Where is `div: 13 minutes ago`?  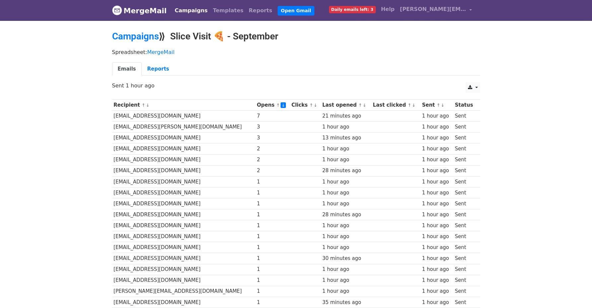 div: 13 minutes ago is located at coordinates (346, 138).